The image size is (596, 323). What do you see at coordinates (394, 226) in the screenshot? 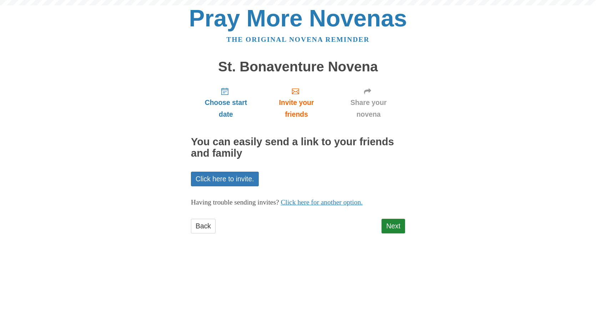
I see `a: Next` at bounding box center [394, 226].